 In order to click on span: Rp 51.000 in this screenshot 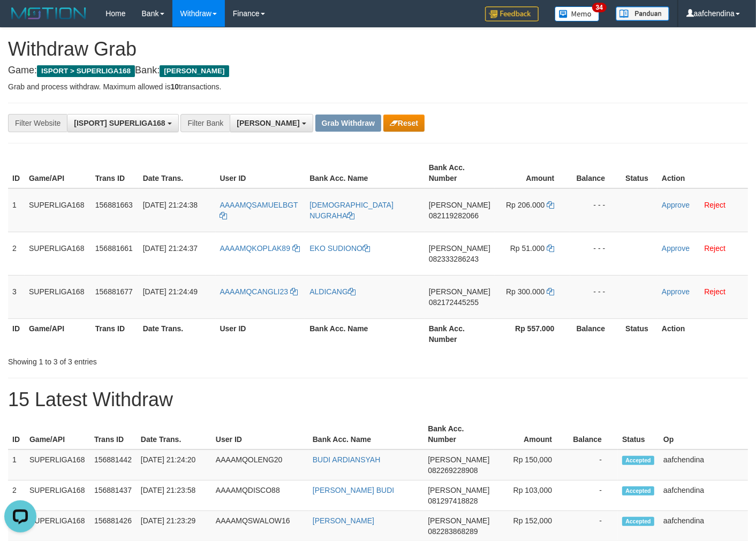, I will do `click(527, 248)`.